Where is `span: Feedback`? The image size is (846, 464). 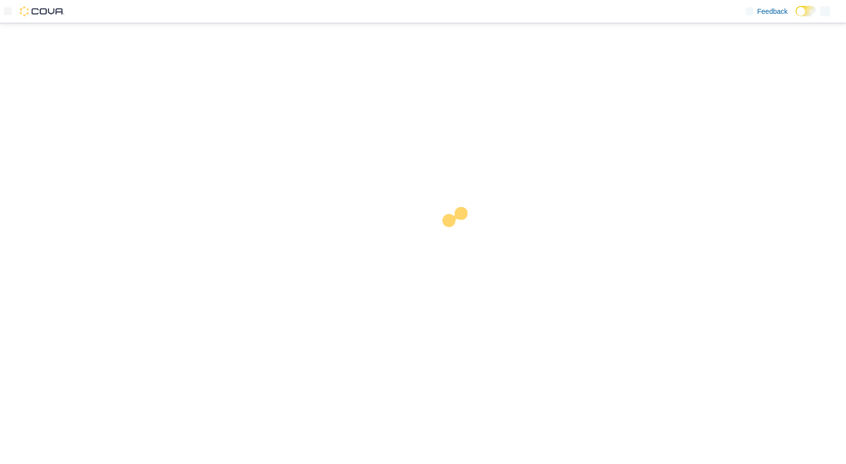 span: Feedback is located at coordinates (772, 11).